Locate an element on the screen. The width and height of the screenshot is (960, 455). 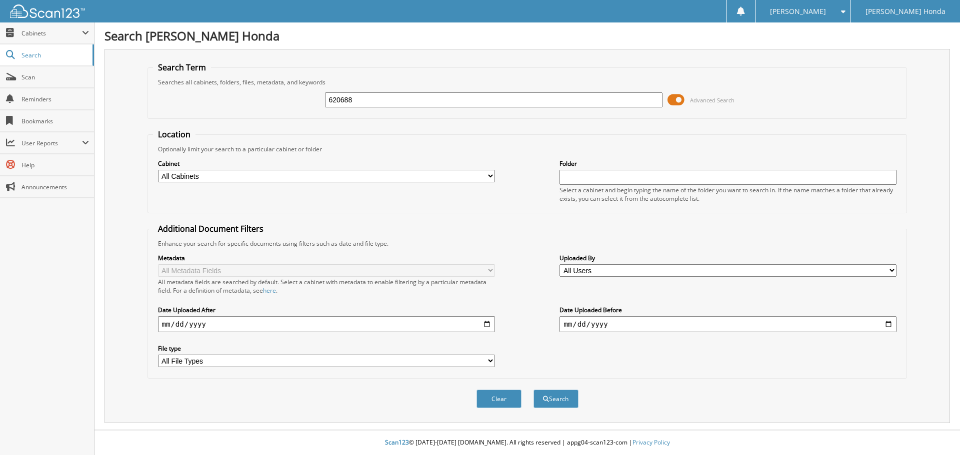
legend: Additional Document Filters is located at coordinates (210, 229).